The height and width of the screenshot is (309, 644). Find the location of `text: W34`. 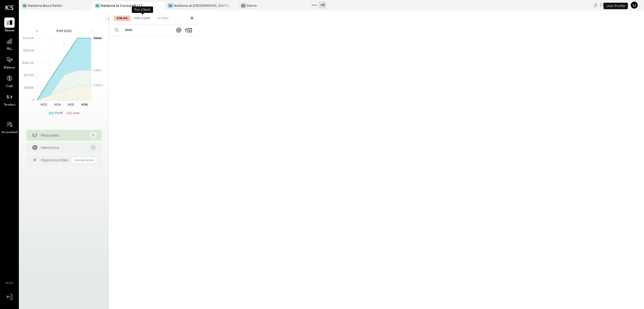

text: W34 is located at coordinates (58, 105).